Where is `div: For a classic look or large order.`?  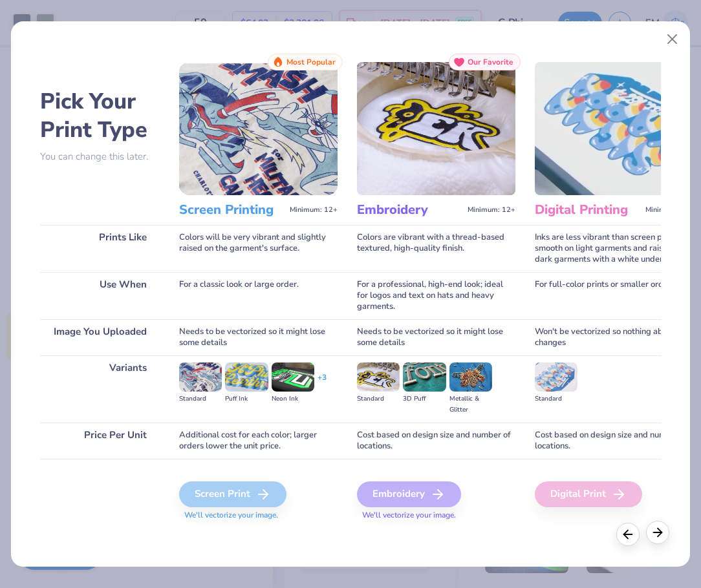 div: For a classic look or large order. is located at coordinates (258, 296).